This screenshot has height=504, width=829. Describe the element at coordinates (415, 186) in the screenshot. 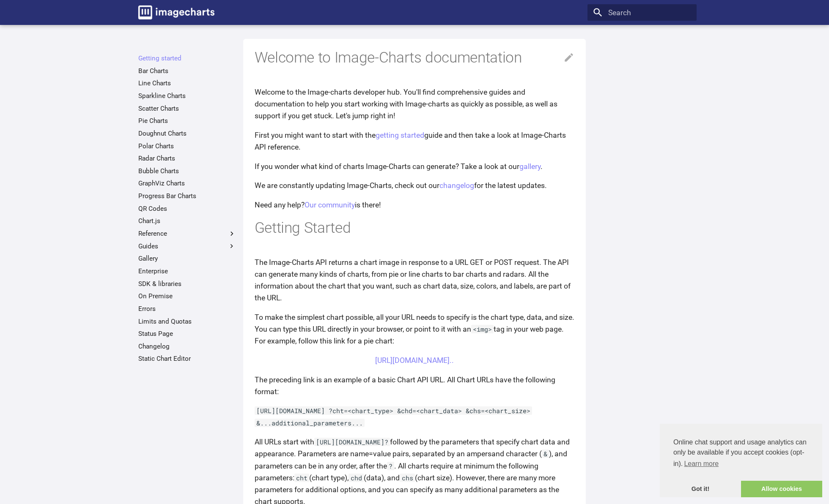

I see `p: We are constantly updating Image-Charts, check out our for the latest updates.` at that location.